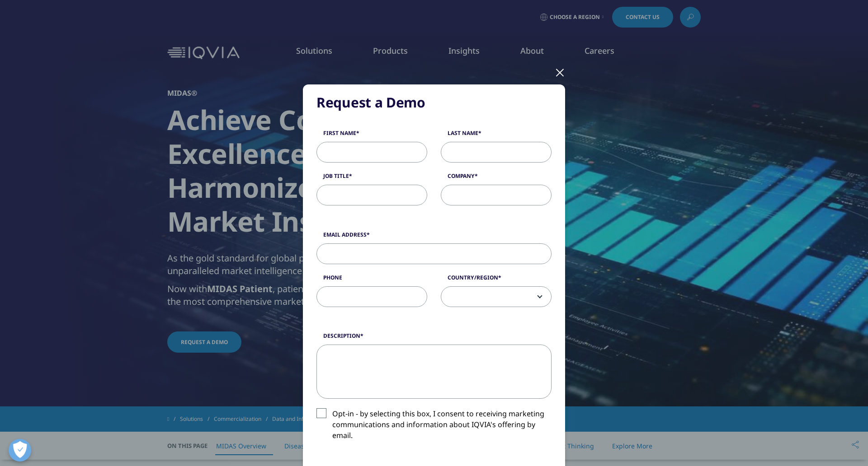 Image resolution: width=868 pixels, height=466 pixels. What do you see at coordinates (434, 237) in the screenshot?
I see `label: Email Address` at bounding box center [434, 237].